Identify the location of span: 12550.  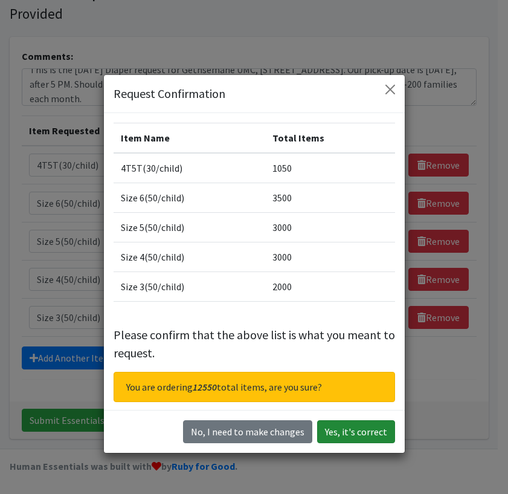
(205, 387).